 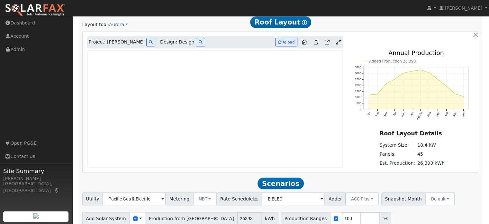 I want to click on td: Est. Production:, so click(x=397, y=163).